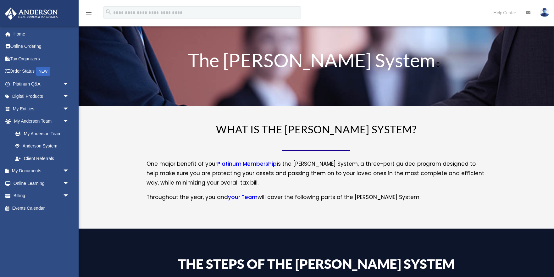 Image resolution: width=554 pixels, height=277 pixels. What do you see at coordinates (42, 97) in the screenshot?
I see `a: Digital Productsarrow_drop_down` at bounding box center [42, 97].